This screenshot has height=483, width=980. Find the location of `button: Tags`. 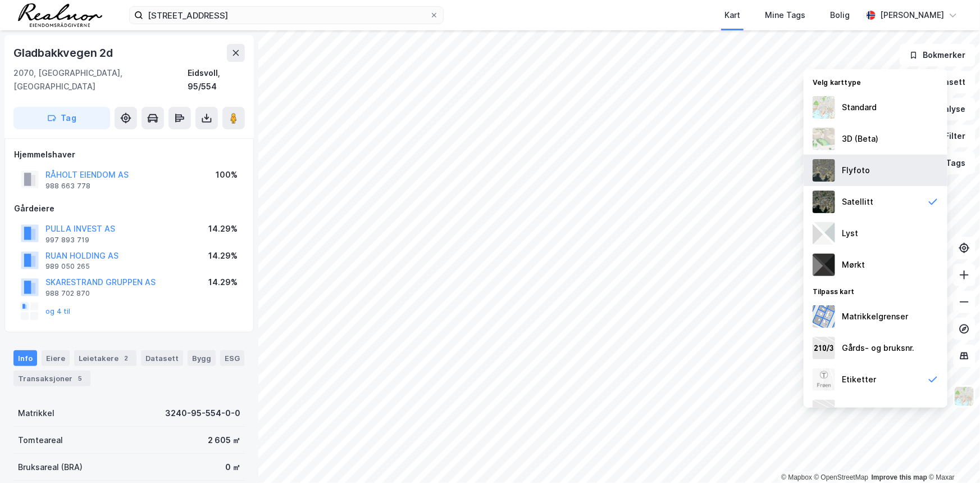

button: Tags is located at coordinates (949, 163).